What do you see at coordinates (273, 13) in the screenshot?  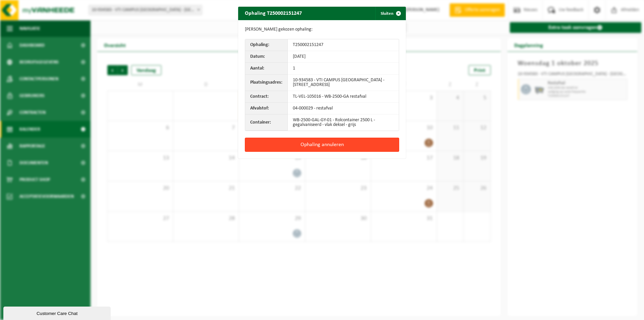 I see `h2: Ophaling T250002151247` at bounding box center [273, 13].